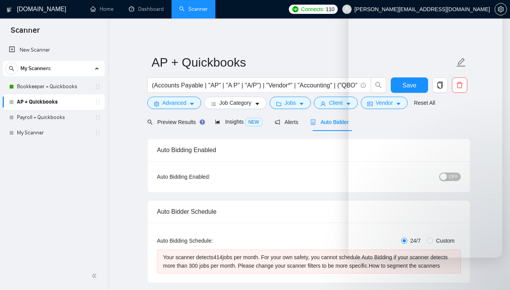 The height and width of the screenshot is (290, 510). Describe the element at coordinates (174, 103) in the screenshot. I see `button: settingAdvancedcaret-down` at that location.